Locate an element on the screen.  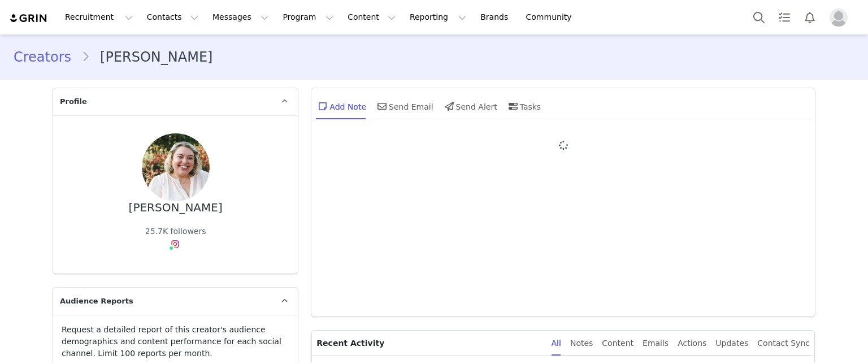
img: instagram.svg is located at coordinates (175, 244).